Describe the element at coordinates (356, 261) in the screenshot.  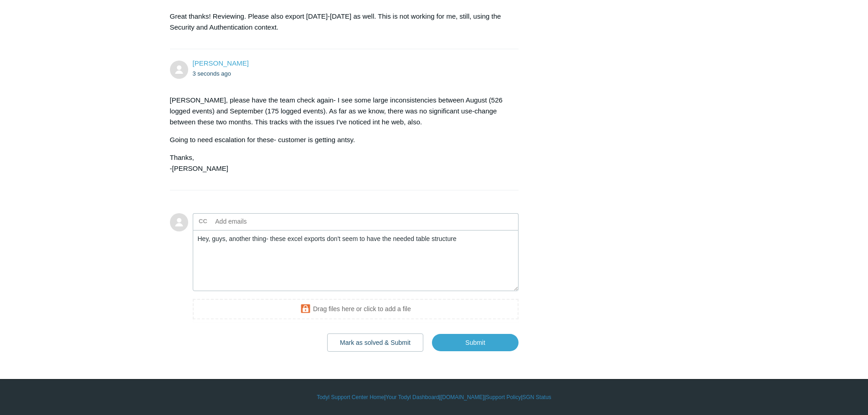
I see `textarea: Add your reply` at that location.